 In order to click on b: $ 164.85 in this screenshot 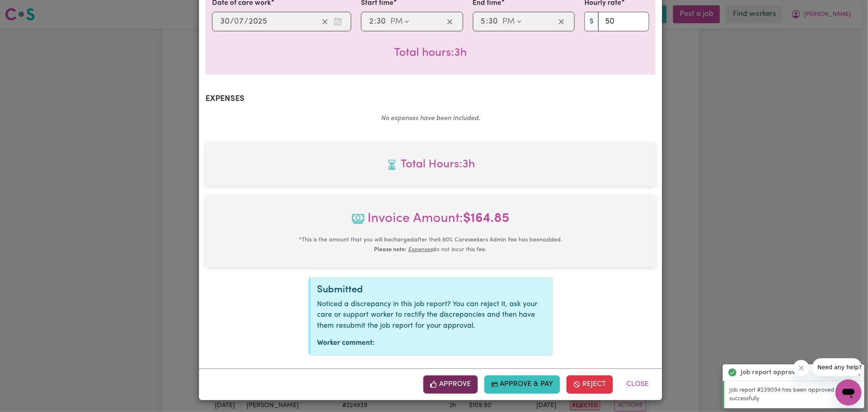, I will do `click(486, 219)`.